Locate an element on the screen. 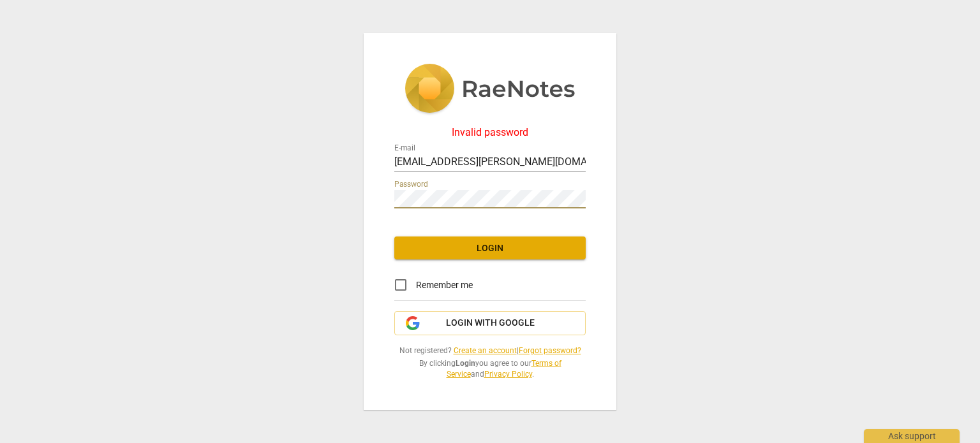 Image resolution: width=980 pixels, height=443 pixels. b: Login is located at coordinates (465, 364).